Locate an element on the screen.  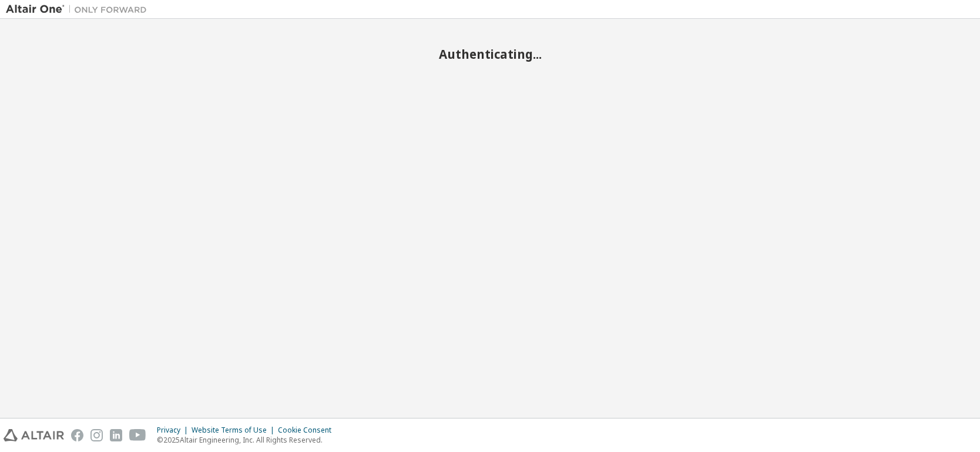
p: © 2025 Altair Engineering, Inc. All Rights Reserved. is located at coordinates (247, 439).